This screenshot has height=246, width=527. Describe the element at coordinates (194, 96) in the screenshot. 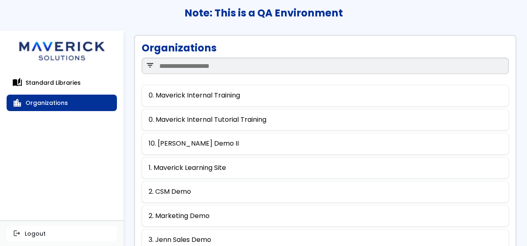

I see `a: 0. Maverick Internal Training` at that location.